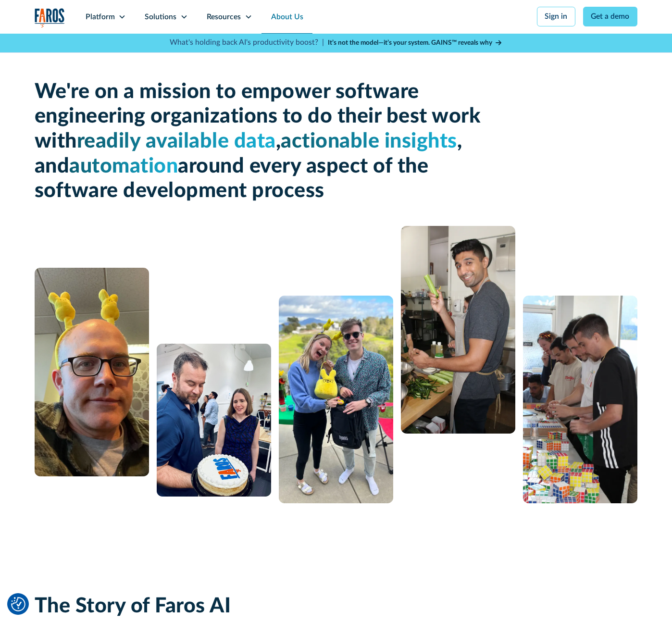 The height and width of the screenshot is (622, 672). I want to click on img: A man and a woman standing next to each other., so click(336, 399).